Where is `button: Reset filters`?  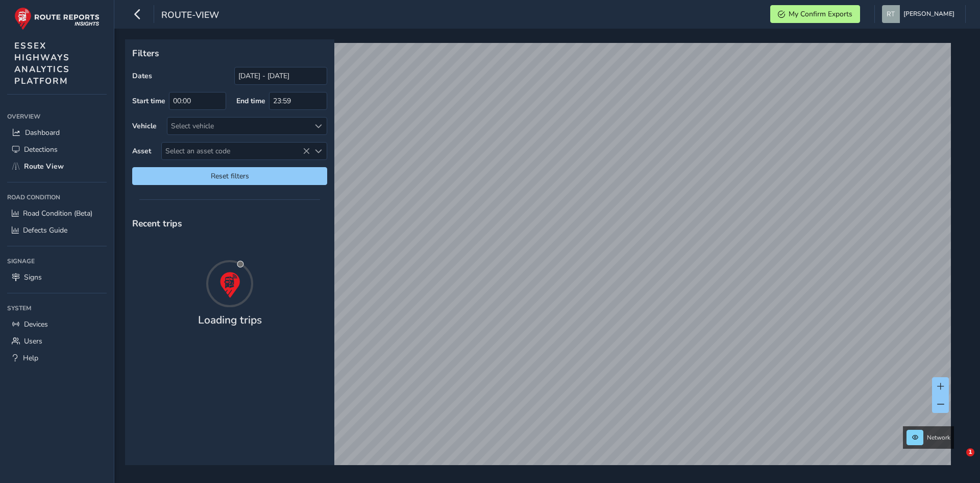 button: Reset filters is located at coordinates (230, 175).